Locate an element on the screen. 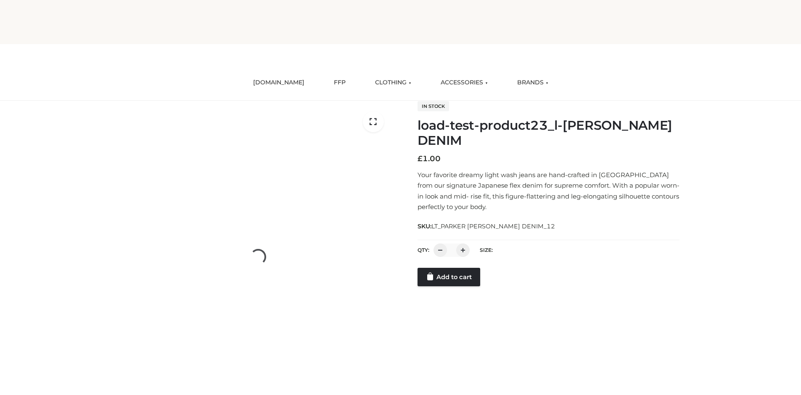  a: ACCESSORIES is located at coordinates (464, 83).